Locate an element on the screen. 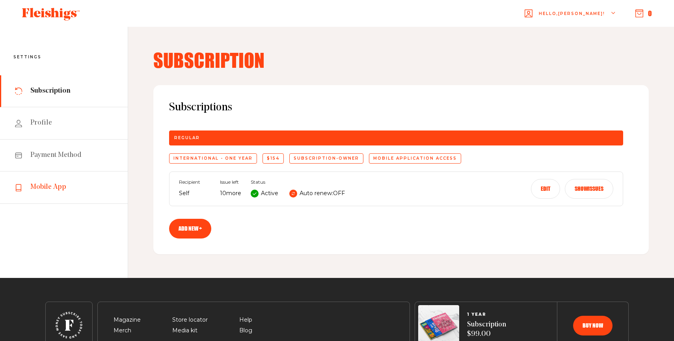 Image resolution: width=674 pixels, height=341 pixels. span: Profile is located at coordinates (41, 123).